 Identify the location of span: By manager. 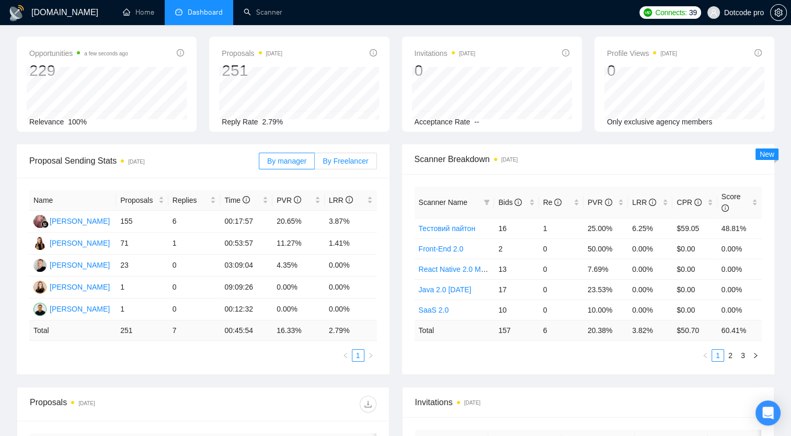
(287, 161).